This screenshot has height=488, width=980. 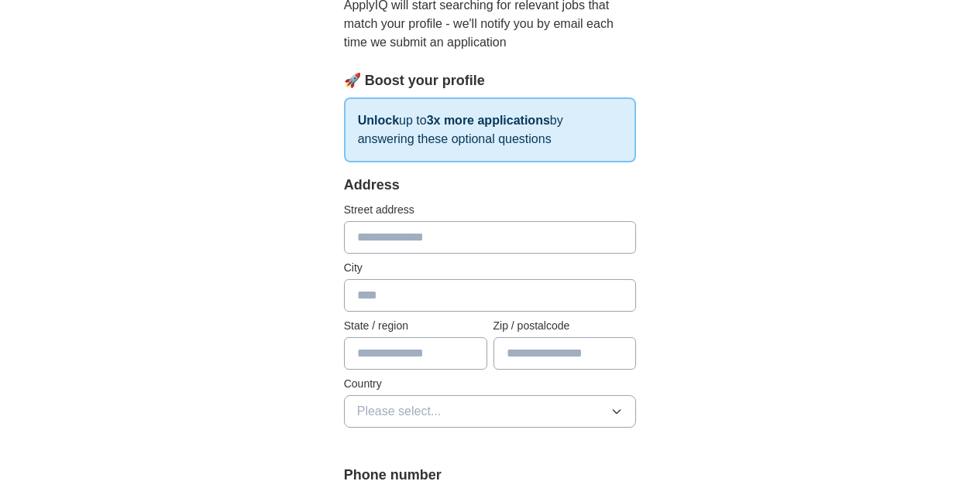 I want to click on div: 🚀 Boost your profile, so click(x=490, y=80).